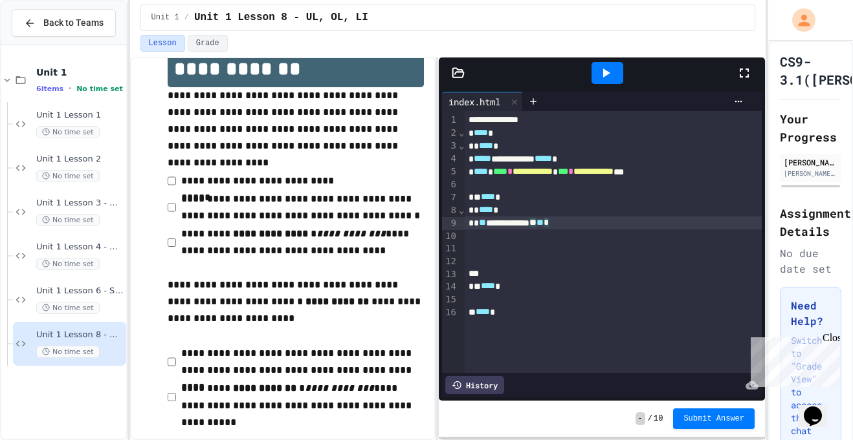 The image size is (853, 440). Describe the element at coordinates (63, 23) in the screenshot. I see `button: Back to Teams` at that location.